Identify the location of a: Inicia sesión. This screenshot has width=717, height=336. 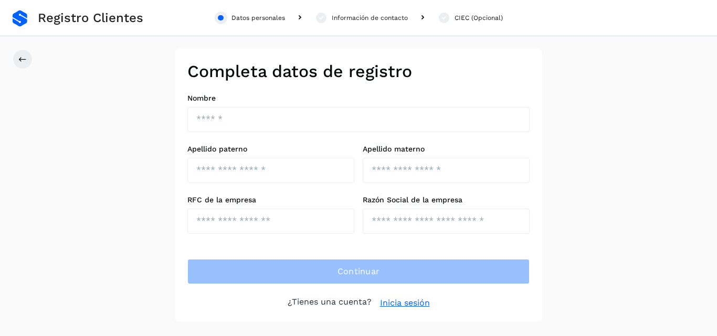
(405, 303).